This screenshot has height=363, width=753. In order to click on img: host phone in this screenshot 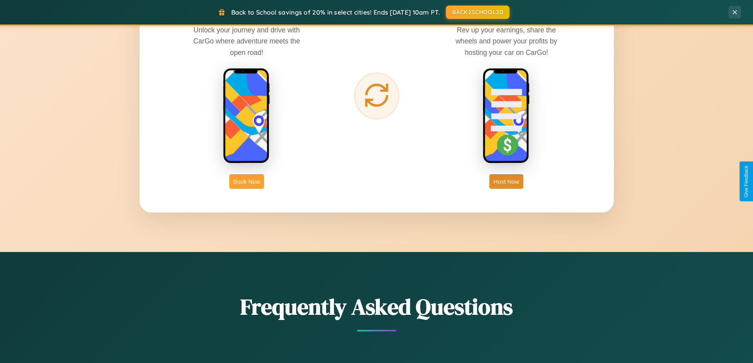, I will do `click(506, 116)`.